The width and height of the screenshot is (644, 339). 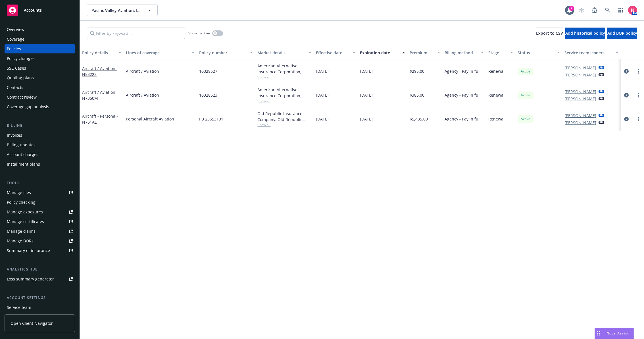 What do you see at coordinates (40, 308) in the screenshot?
I see `a: Service team` at bounding box center [40, 308].